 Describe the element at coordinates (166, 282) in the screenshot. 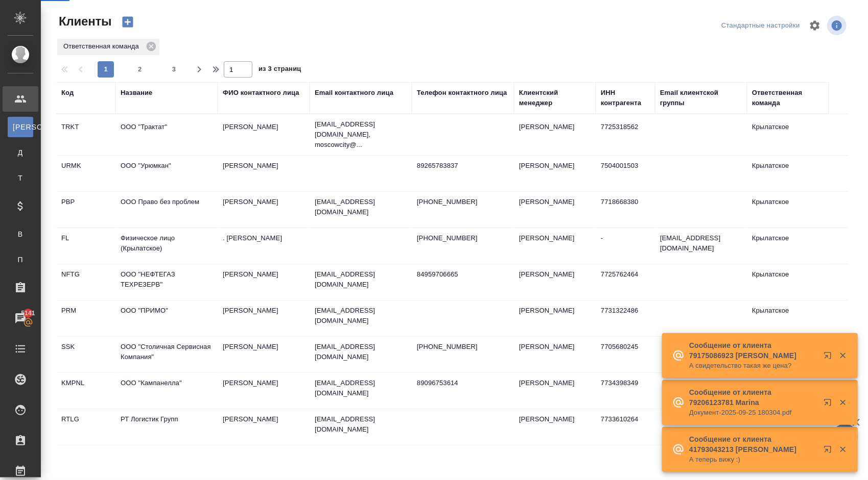

I see `td: ООО "НЕФТЕГАЗ ТЕХРЕЗЕРВ"` at that location.